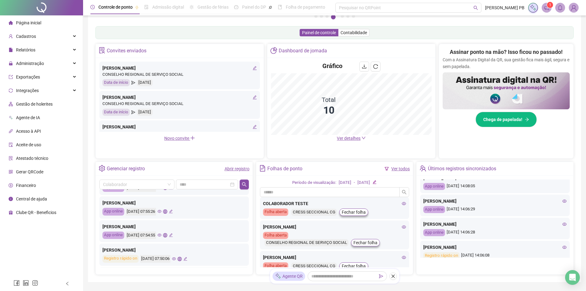 The width and height of the screenshot is (586, 291). What do you see at coordinates (116, 112) in the screenshot?
I see `div: Data de início` at bounding box center [116, 112].